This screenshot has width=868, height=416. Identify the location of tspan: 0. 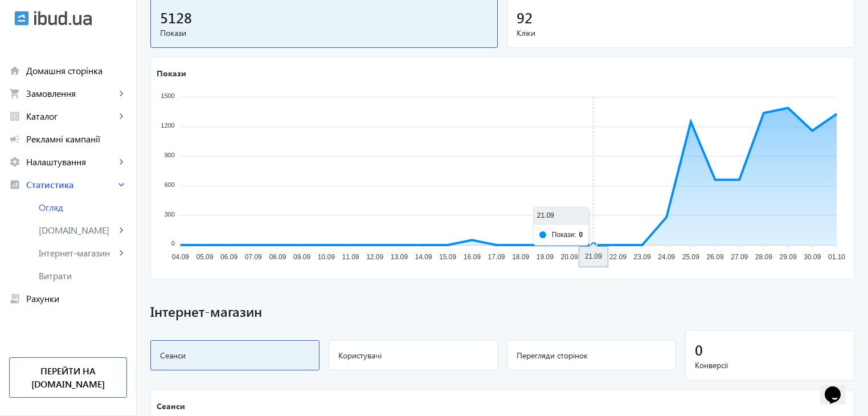
(173, 243).